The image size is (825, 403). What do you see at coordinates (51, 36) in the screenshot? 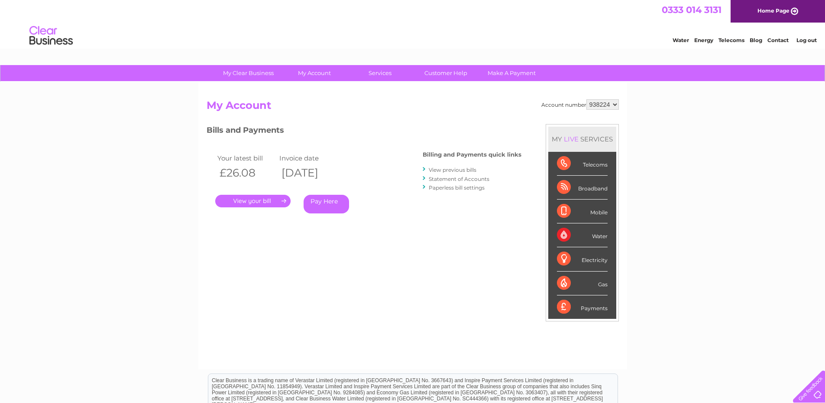
I see `img: logo.png` at bounding box center [51, 36].